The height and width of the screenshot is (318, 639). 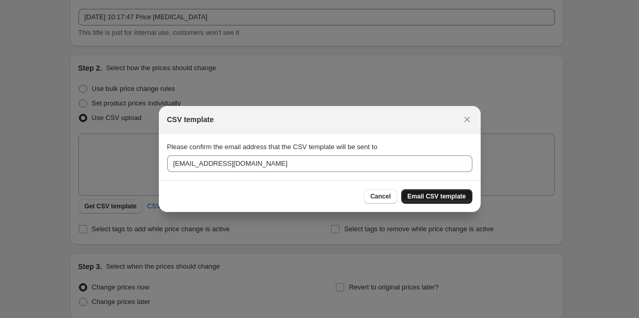 What do you see at coordinates (437, 196) in the screenshot?
I see `button: Email CSV template` at bounding box center [437, 196].